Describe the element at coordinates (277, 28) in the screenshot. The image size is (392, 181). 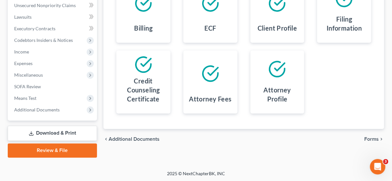
I see `h4: Client Profile` at that location.